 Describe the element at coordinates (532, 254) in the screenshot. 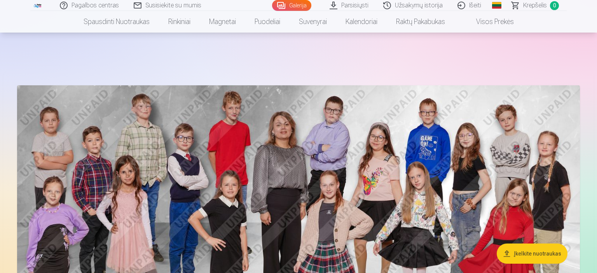

I see `button: Įkelkite nuotraukas` at that location.